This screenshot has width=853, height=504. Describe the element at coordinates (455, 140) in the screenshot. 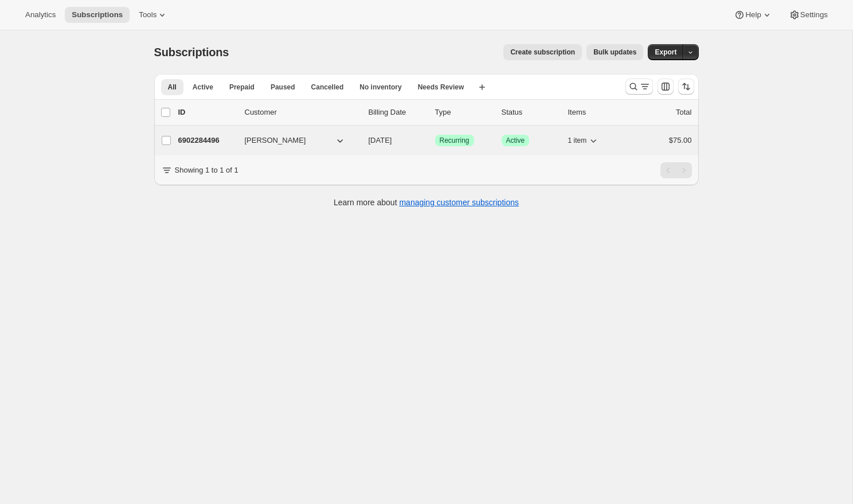

I see `span: Recurring` at that location.